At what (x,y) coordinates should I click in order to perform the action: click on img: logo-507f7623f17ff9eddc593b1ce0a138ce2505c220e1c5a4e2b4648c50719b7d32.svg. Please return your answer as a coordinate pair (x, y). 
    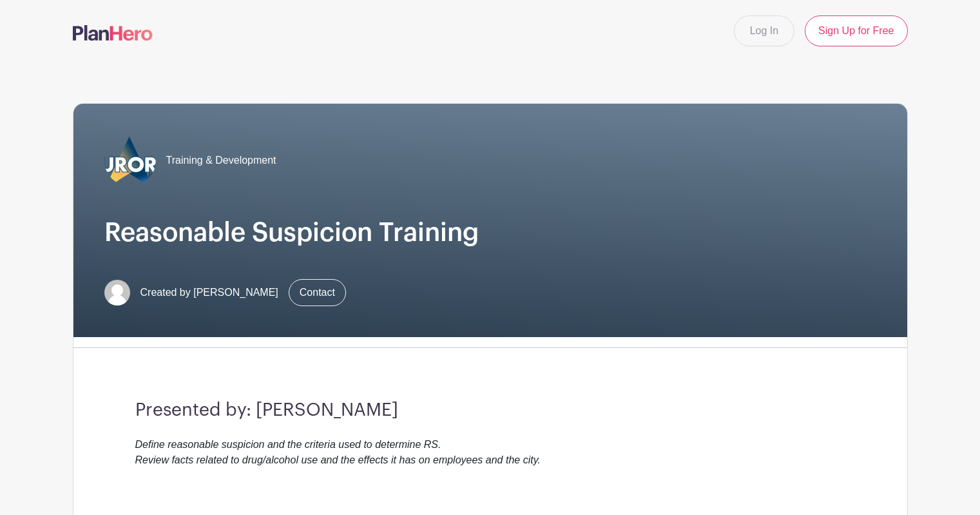
    Looking at the image, I should click on (112, 33).